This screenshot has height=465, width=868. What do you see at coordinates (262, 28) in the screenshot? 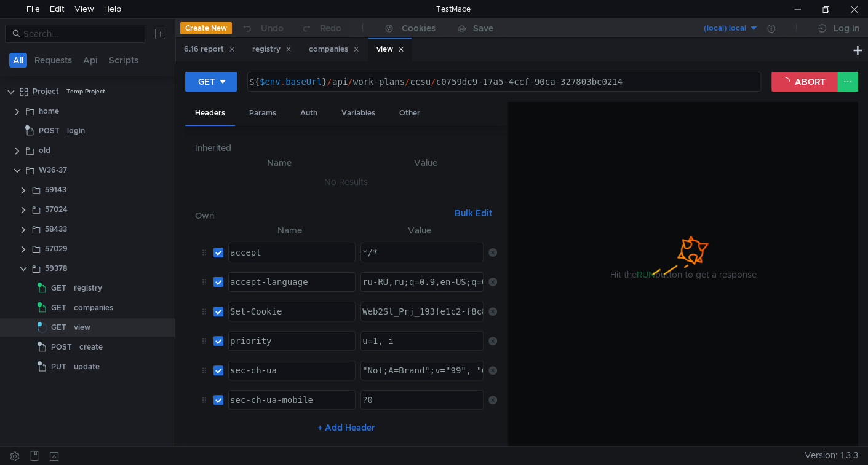
I see `button: Undo` at bounding box center [262, 28].